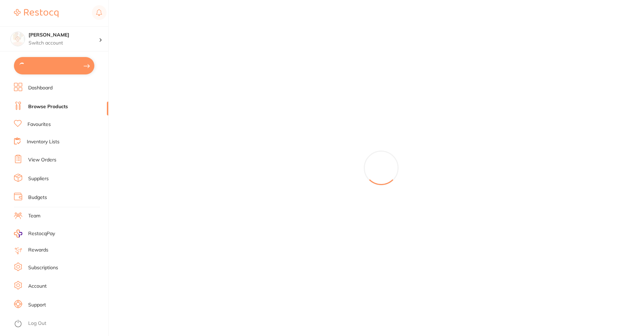  I want to click on img: RestocqPay, so click(18, 233).